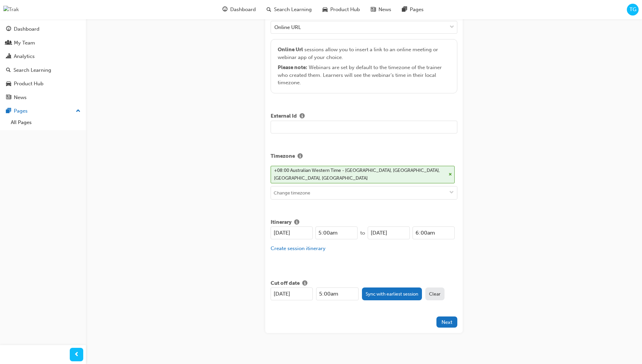 Image resolution: width=642 pixels, height=364 pixels. What do you see at coordinates (293, 10) in the screenshot?
I see `span: Search Learning` at bounding box center [293, 10].